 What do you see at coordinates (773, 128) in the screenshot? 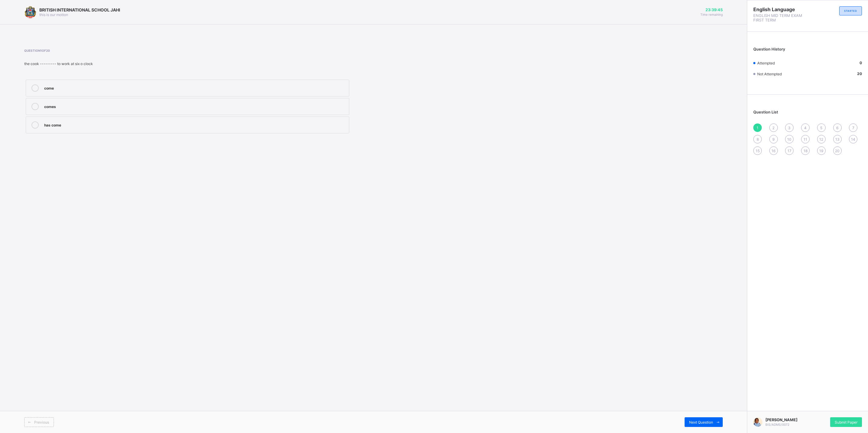
I see `span: 2` at bounding box center [773, 128].